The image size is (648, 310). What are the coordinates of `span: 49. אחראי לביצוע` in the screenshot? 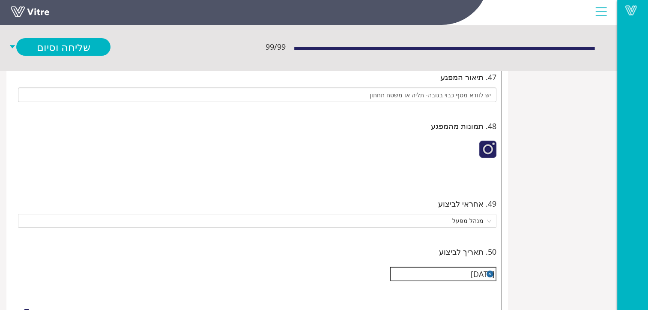 It's located at (467, 203).